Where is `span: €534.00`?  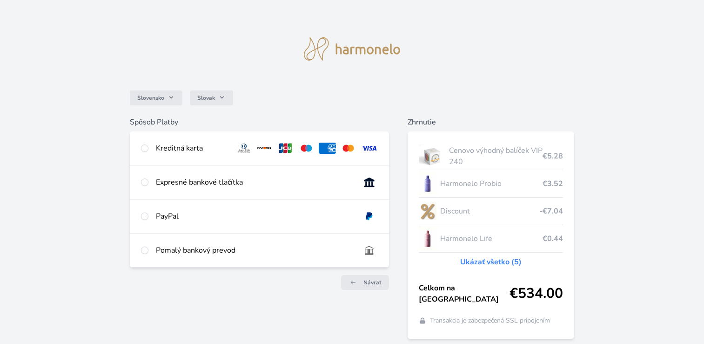 span: €534.00 is located at coordinates (536, 293).